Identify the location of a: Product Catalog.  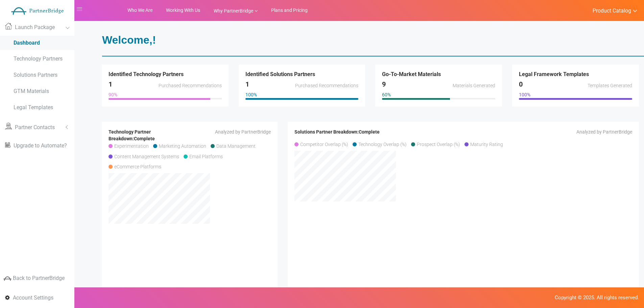
(611, 10).